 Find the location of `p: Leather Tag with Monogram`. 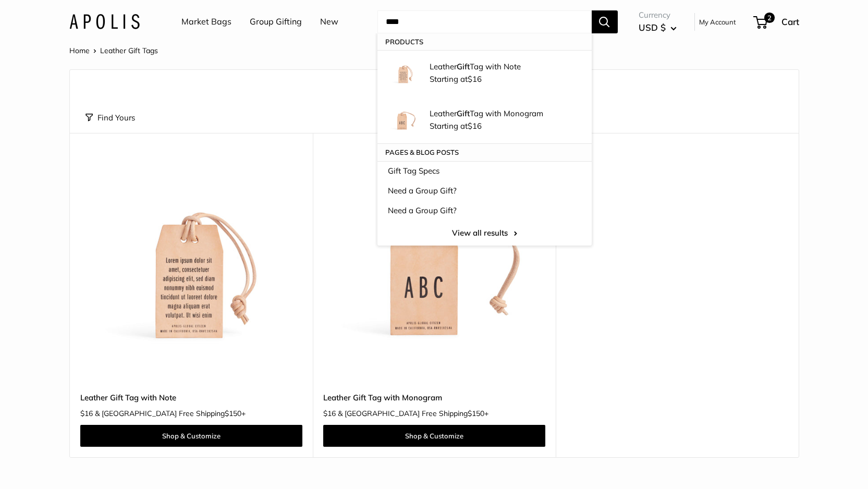

p: Leather Tag with Monogram is located at coordinates (505, 113).